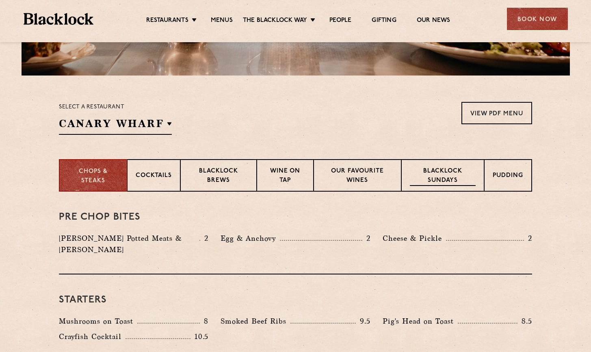 The width and height of the screenshot is (591, 352). I want to click on p: Blacklock Sundays, so click(443, 176).